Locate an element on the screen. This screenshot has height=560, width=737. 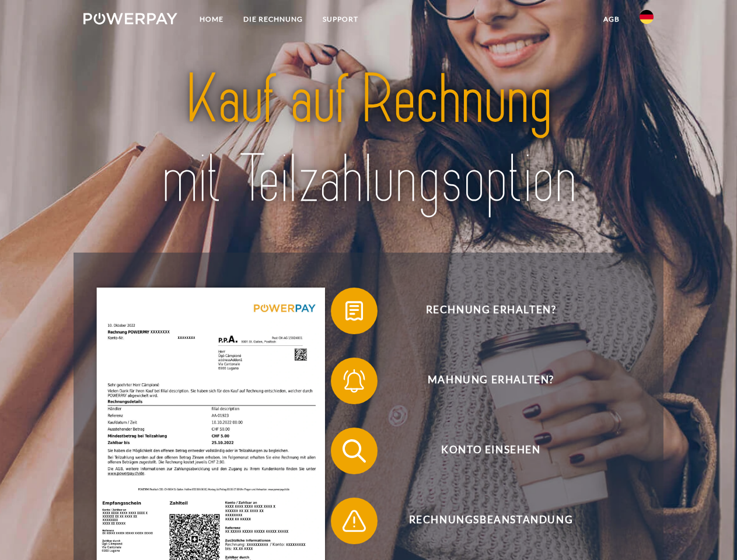
span: Rechnung erhalten? is located at coordinates (491, 310).